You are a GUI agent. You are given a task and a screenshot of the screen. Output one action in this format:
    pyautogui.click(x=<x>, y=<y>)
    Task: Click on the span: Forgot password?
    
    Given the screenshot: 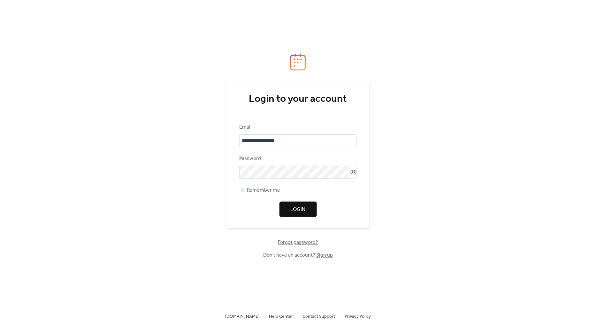 What is the action you would take?
    pyautogui.click(x=298, y=242)
    